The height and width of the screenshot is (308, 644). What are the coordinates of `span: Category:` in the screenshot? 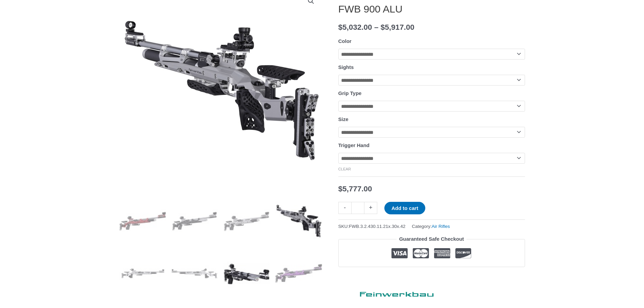 It's located at (431, 226).